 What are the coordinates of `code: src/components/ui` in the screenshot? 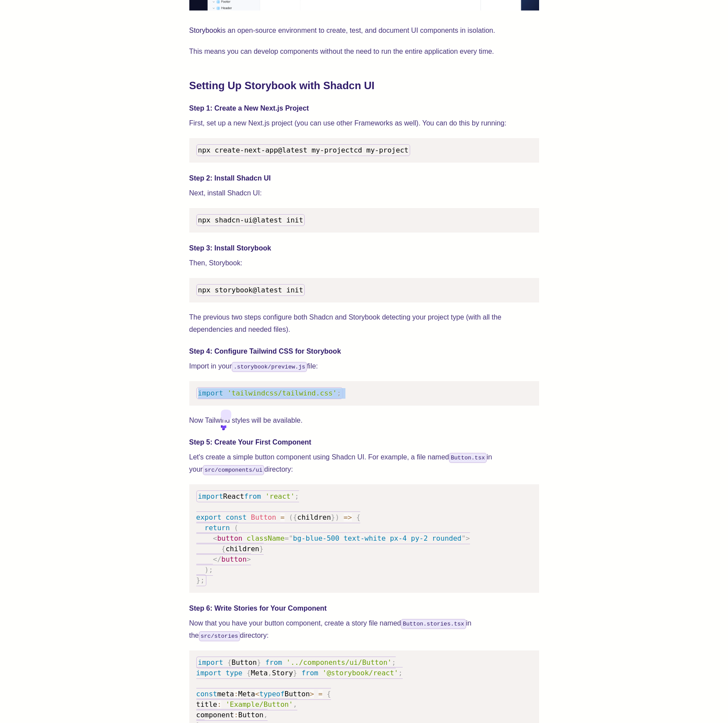 It's located at (234, 470).